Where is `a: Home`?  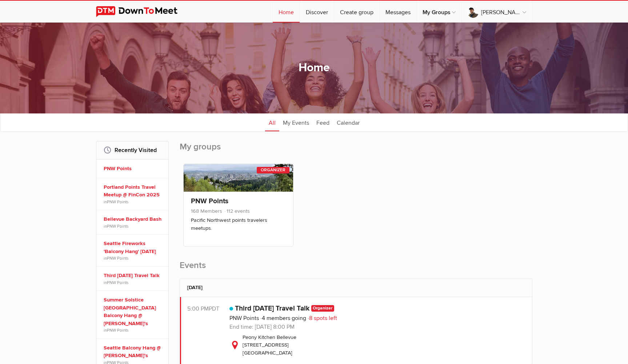
a: Home is located at coordinates (286, 12).